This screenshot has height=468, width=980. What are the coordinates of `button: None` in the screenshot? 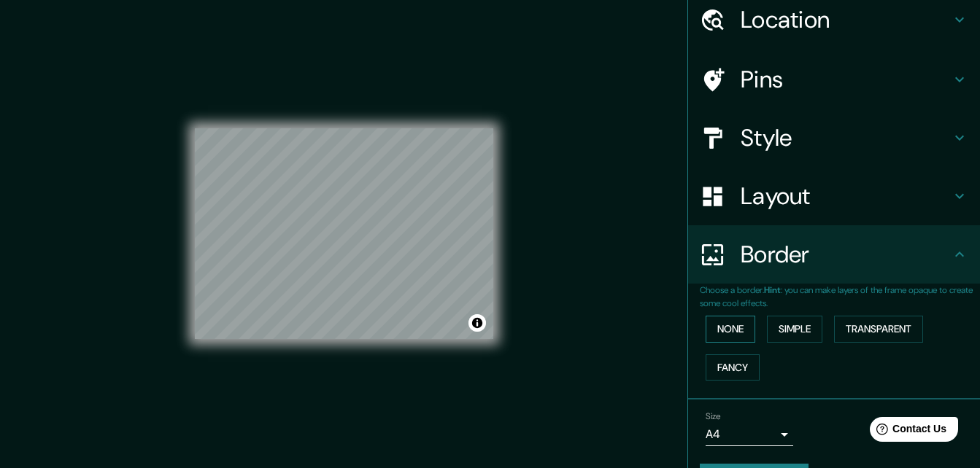 It's located at (730, 329).